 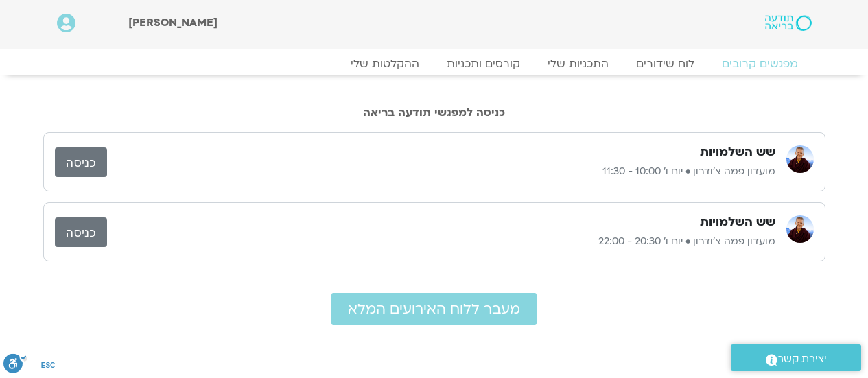 What do you see at coordinates (434, 64) in the screenshot?
I see `nav: Menu` at bounding box center [434, 64].